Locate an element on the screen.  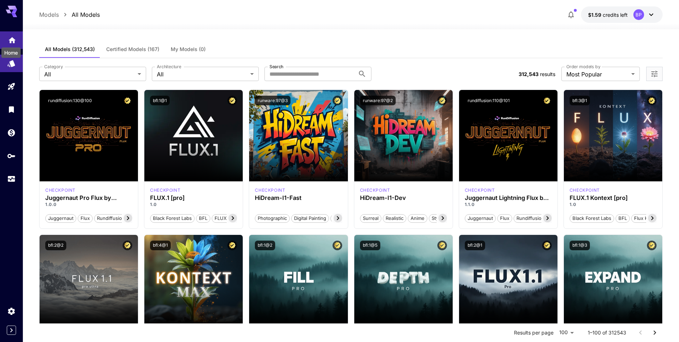
p: 1.0 is located at coordinates (613, 204).